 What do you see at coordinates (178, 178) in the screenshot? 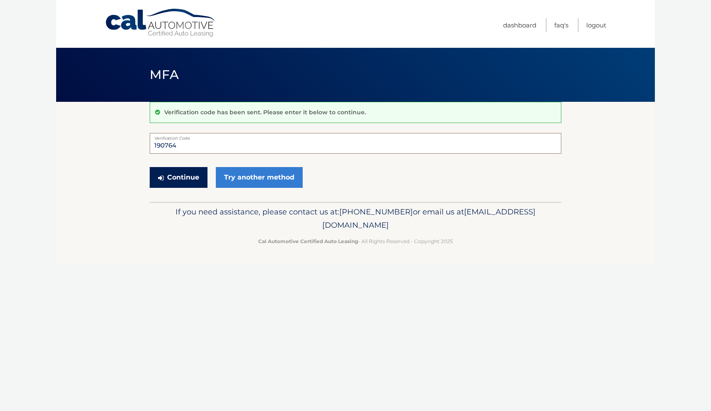
I see `button: Continue` at bounding box center [178, 178].